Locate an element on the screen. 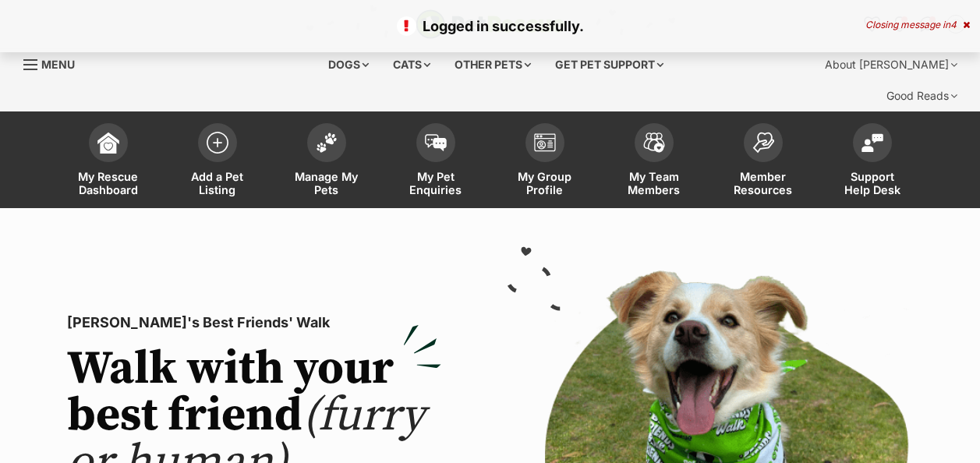 This screenshot has width=980, height=463. a: My Pet Enquiries is located at coordinates (436, 161).